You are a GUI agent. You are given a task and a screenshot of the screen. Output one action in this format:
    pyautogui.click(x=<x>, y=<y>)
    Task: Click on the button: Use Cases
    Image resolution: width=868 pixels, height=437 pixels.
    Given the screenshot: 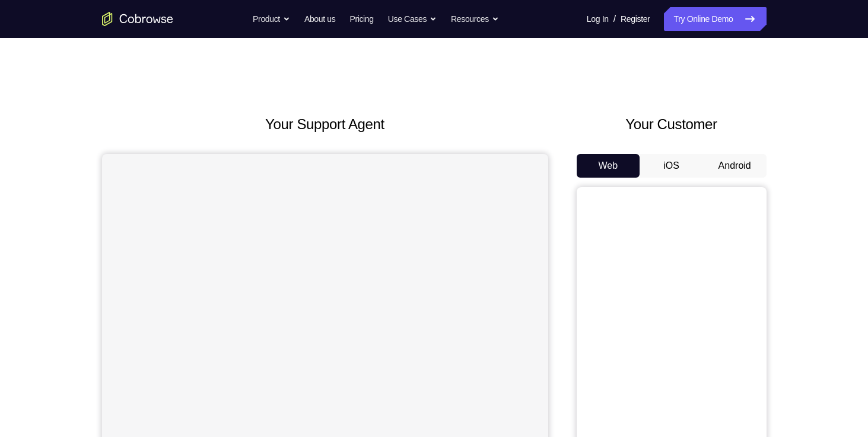 What is the action you would take?
    pyautogui.click(x=412, y=19)
    